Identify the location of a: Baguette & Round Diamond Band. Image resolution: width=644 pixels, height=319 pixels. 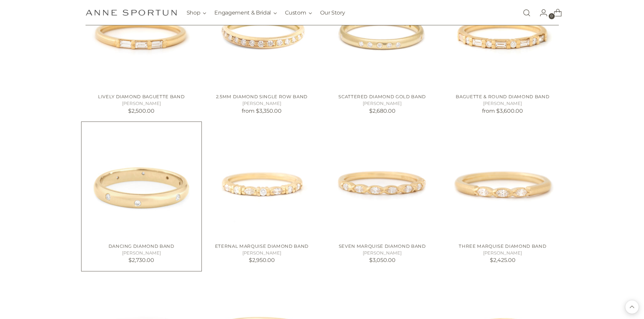
(502, 97).